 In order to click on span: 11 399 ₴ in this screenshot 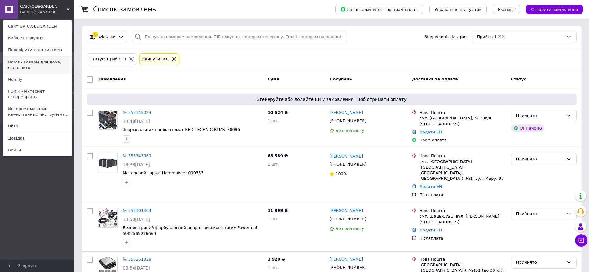, I will do `click(278, 211)`.